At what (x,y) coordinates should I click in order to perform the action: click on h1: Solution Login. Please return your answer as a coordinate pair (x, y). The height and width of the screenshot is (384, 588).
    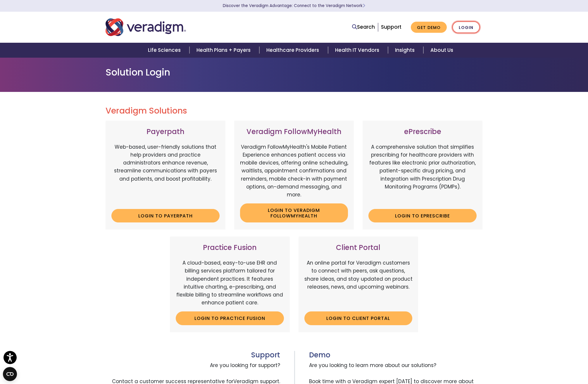
    Looking at the image, I should click on (294, 73).